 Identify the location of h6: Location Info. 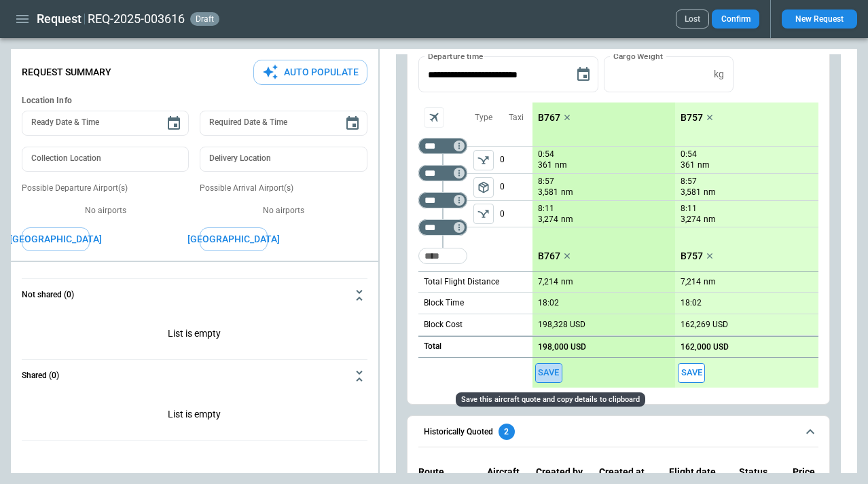
(194, 100).